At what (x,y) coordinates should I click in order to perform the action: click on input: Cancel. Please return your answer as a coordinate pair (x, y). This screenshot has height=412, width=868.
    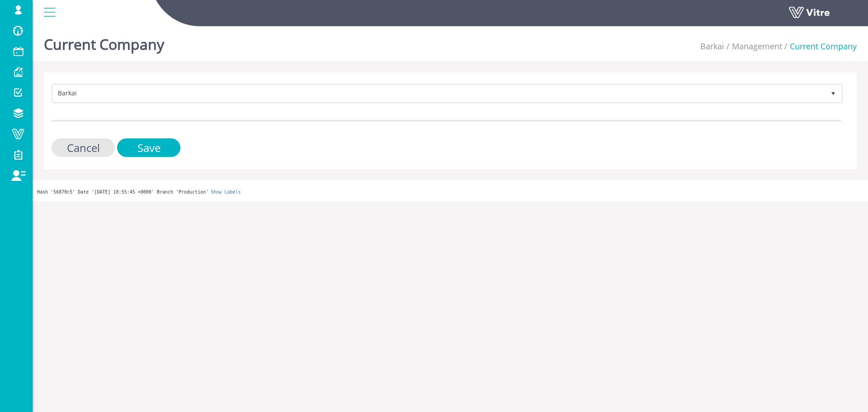
    Looking at the image, I should click on (83, 147).